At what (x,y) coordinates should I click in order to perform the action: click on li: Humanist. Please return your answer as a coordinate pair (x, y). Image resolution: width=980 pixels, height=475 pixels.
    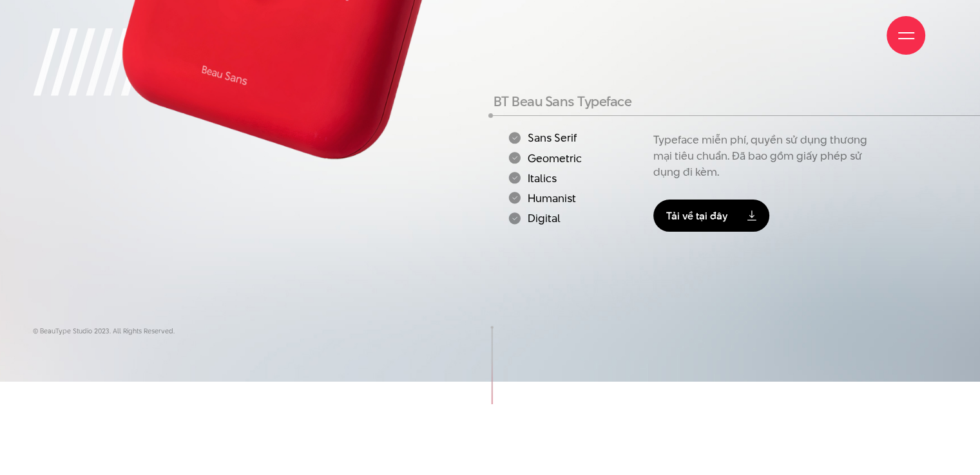
    Looking at the image, I should click on (578, 198).